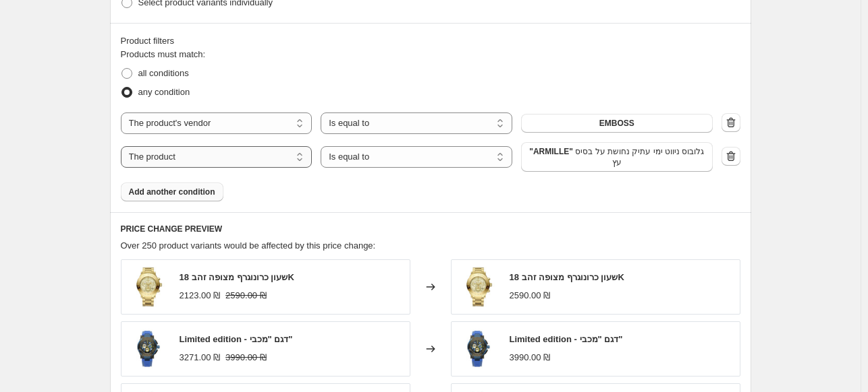 The height and width of the screenshot is (392, 868). Describe the element at coordinates (164, 92) in the screenshot. I see `span: any condition` at that location.